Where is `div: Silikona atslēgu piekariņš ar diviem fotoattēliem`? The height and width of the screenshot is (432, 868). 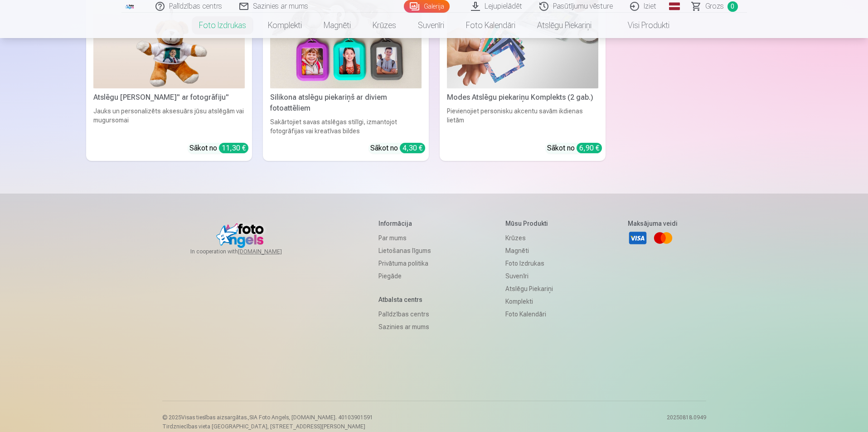
div: Silikona atslēgu piekariņš ar diviem fotoattēliem is located at coordinates (346, 103).